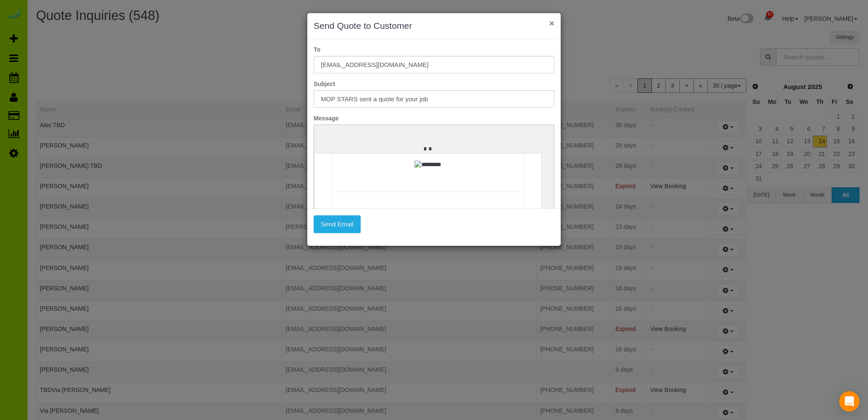 The height and width of the screenshot is (420, 868). Describe the element at coordinates (434, 65) in the screenshot. I see `input: To` at that location.